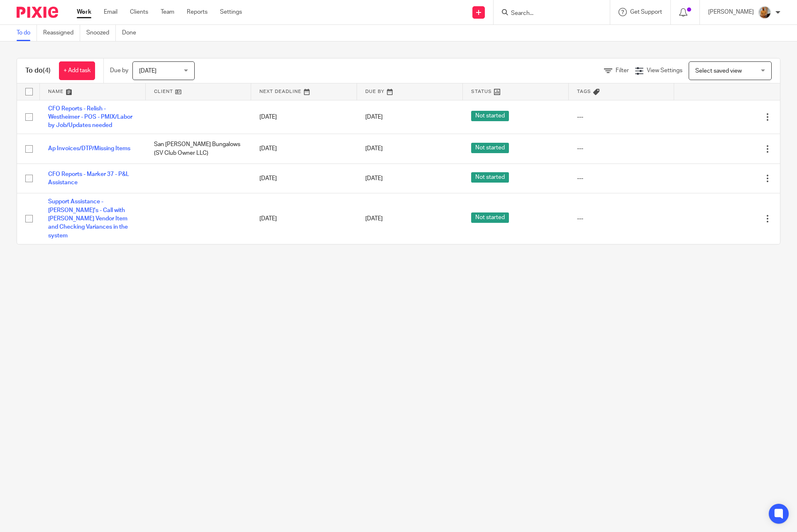  I want to click on a: Done, so click(132, 33).